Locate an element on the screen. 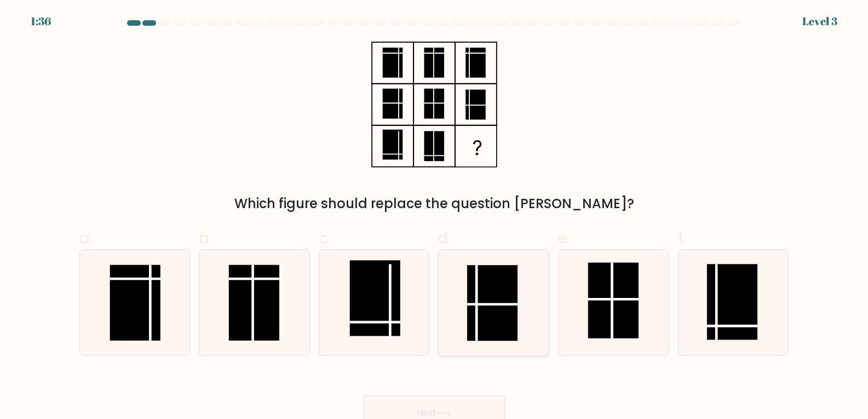 This screenshot has height=419, width=868. span: c. is located at coordinates (325, 238).